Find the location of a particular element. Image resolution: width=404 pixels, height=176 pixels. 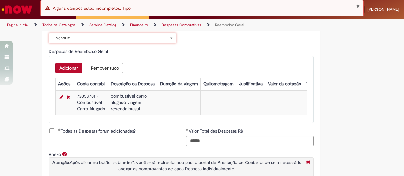

a: Todos os Catálogos is located at coordinates (59, 25).